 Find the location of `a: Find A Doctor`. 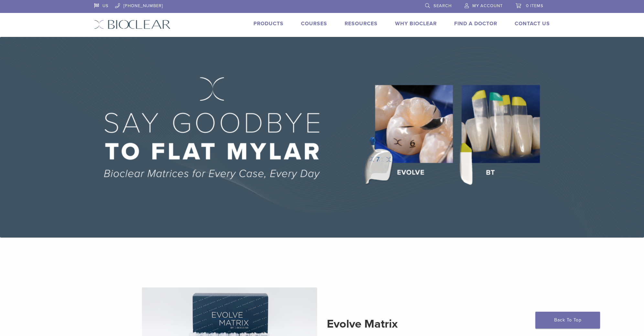

a: Find A Doctor is located at coordinates (476, 23).